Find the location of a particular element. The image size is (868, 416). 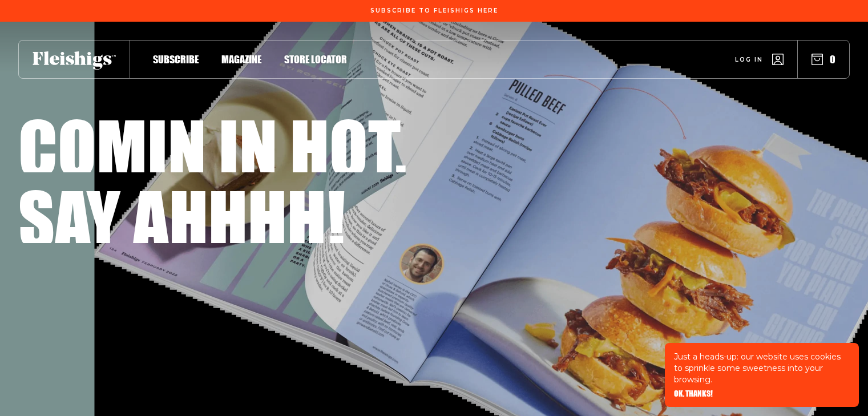

span: Subscribe To Fleishigs Here is located at coordinates (434, 11).